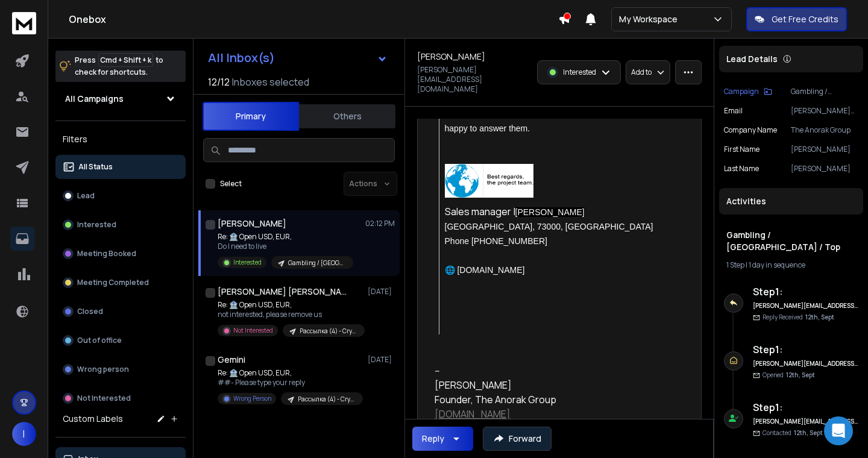  I want to click on p: Contacted, so click(792, 433).